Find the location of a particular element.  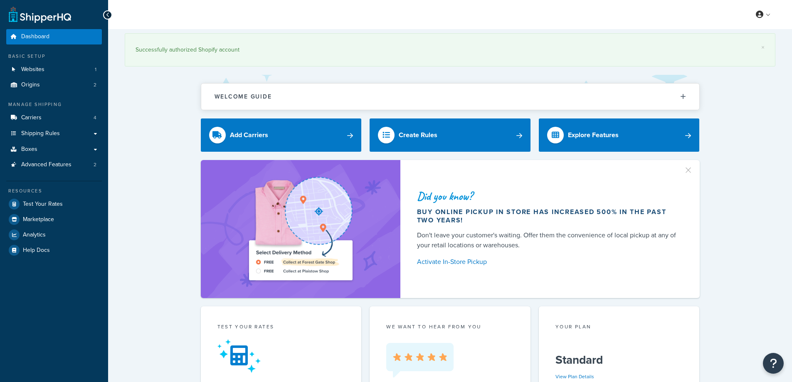

a: Boxes is located at coordinates (54, 149).